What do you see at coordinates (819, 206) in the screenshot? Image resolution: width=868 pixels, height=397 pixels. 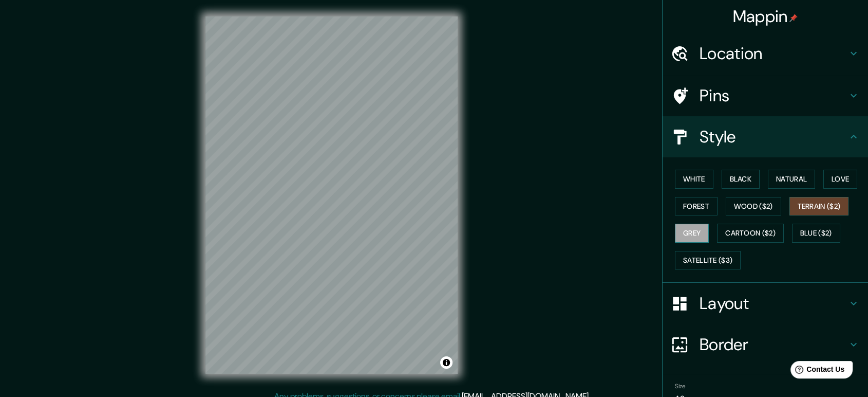 I see `button: Terrain ($2)` at bounding box center [819, 206].